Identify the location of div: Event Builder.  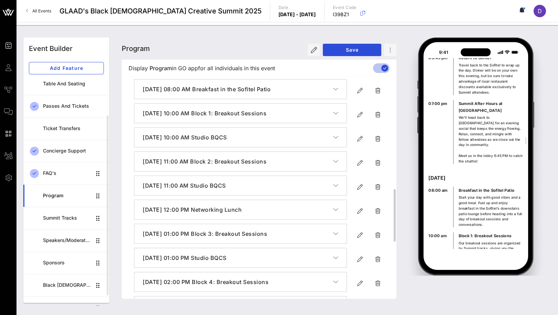
(51, 49).